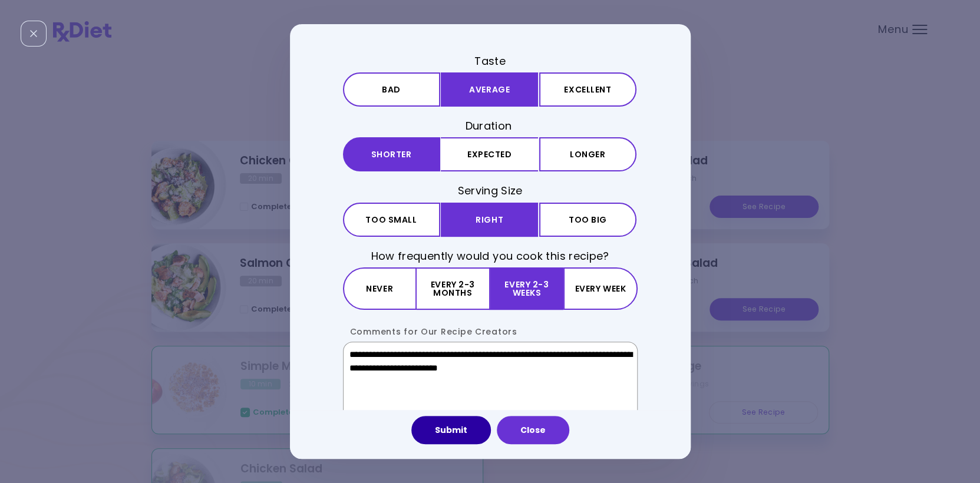  Describe the element at coordinates (489, 220) in the screenshot. I see `button: Right` at that location.